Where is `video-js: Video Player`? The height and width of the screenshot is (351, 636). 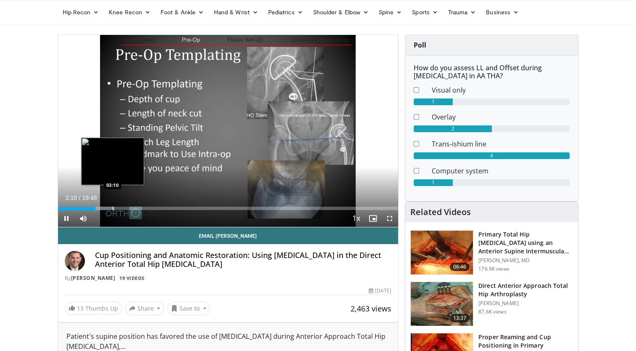 video-js: Video Player is located at coordinates (228, 131).